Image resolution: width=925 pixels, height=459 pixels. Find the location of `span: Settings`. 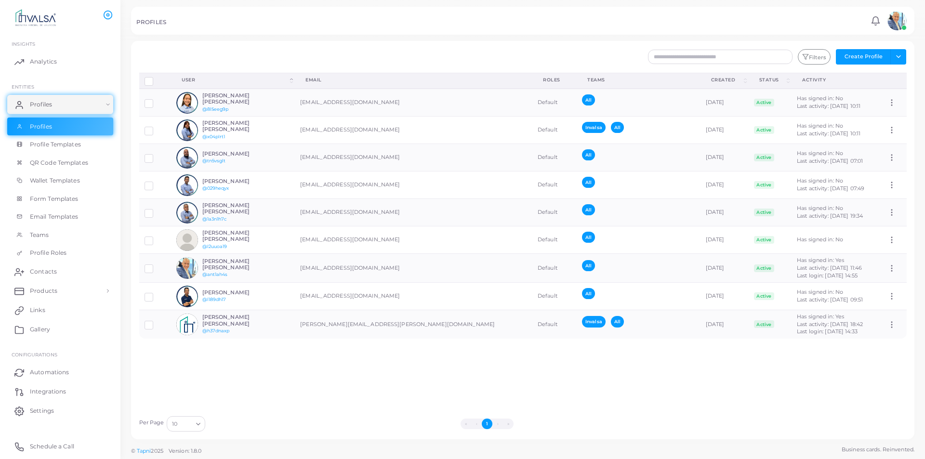

span: Settings is located at coordinates (42, 411).